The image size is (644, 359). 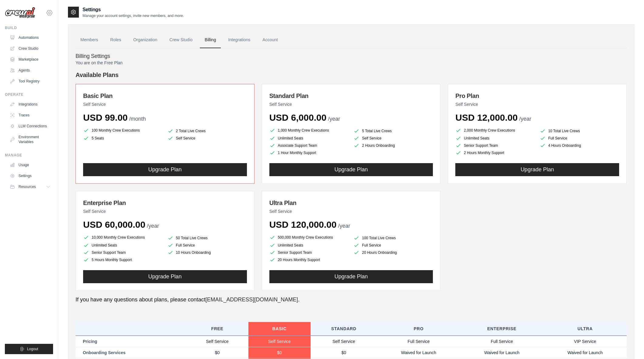 I want to click on p: You are on the Free Plan, so click(x=351, y=63).